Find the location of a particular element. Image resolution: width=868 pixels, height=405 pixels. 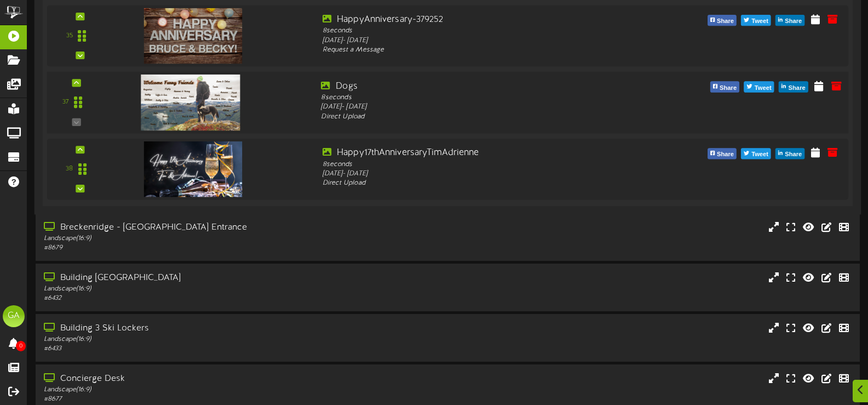

img: 7129d769-0d58-40e0-89f9-bffa761e62ff.png is located at coordinates (192, 168).